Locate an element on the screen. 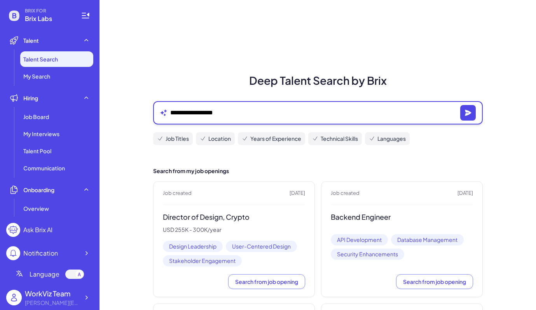  span: Talent Pool is located at coordinates (37, 151).